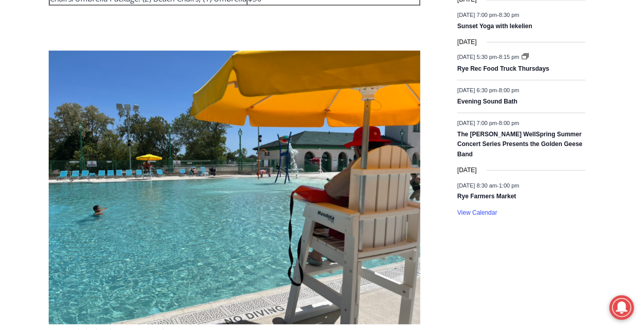  Describe the element at coordinates (502, 69) in the screenshot. I see `a: Rye Rec Food Truck Thursdays` at that location.